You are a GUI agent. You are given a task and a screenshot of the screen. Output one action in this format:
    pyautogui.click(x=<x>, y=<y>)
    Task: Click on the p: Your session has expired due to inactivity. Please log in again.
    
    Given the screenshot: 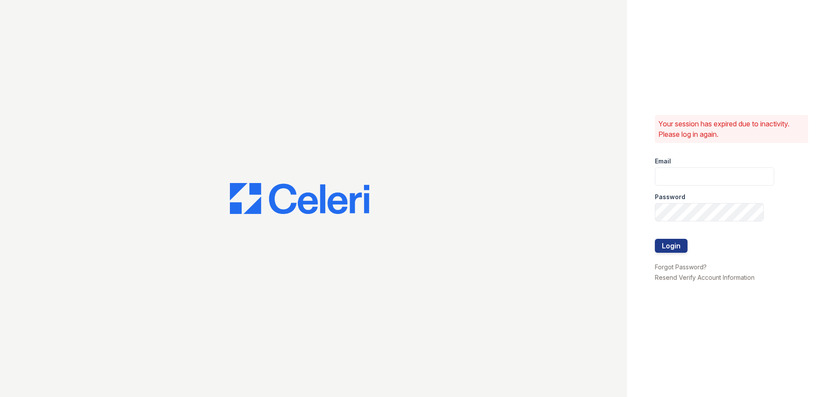 What is the action you would take?
    pyautogui.click(x=732, y=129)
    